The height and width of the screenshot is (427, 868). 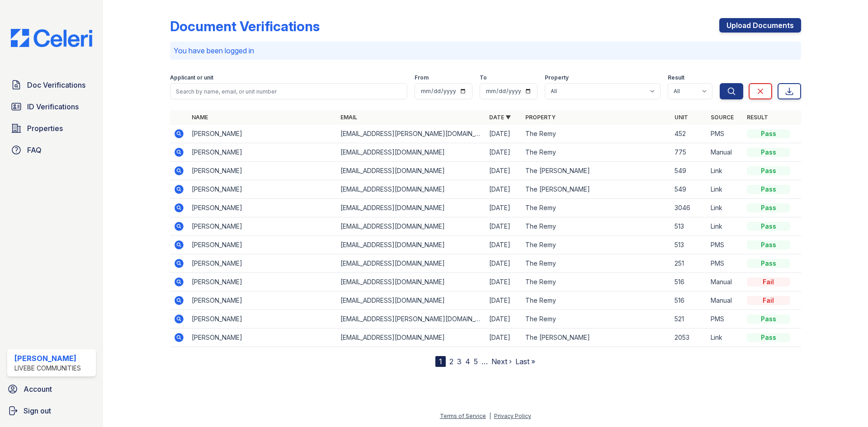 What do you see at coordinates (52, 38) in the screenshot?
I see `img: CE_Logo_Blue-a8612792a0a2168367f1c8372b55b34899dd931a85d93a1a3d3e32e68fde9ad4.png` at bounding box center [52, 38].